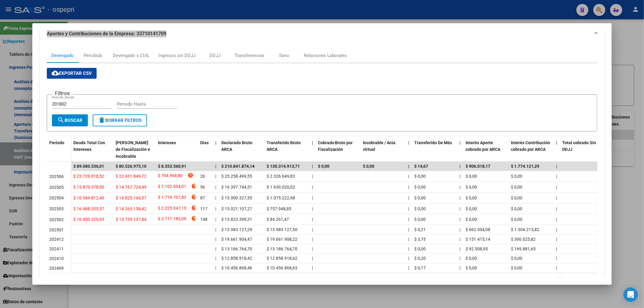 Image resolution: width=644 pixels, height=308 pixels. What do you see at coordinates (282, 230) in the screenshot?
I see `span: $ 13.983.127,50` at bounding box center [282, 230].